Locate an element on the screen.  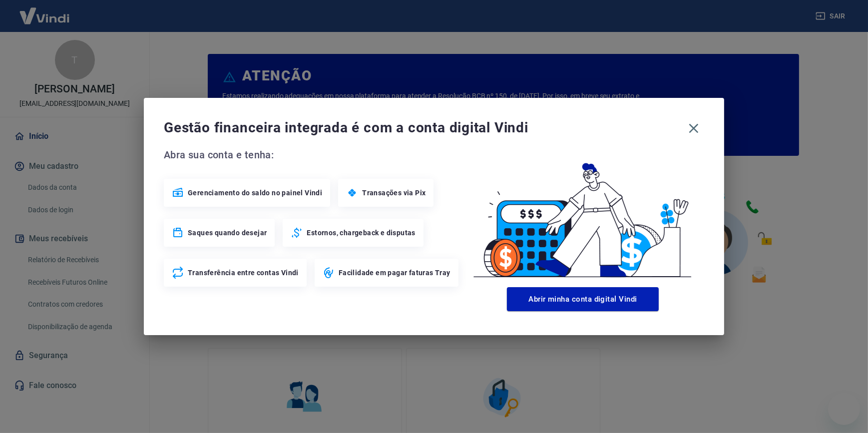
span: Gestão financeira integrada é com a conta digital Vindi is located at coordinates (424, 128).